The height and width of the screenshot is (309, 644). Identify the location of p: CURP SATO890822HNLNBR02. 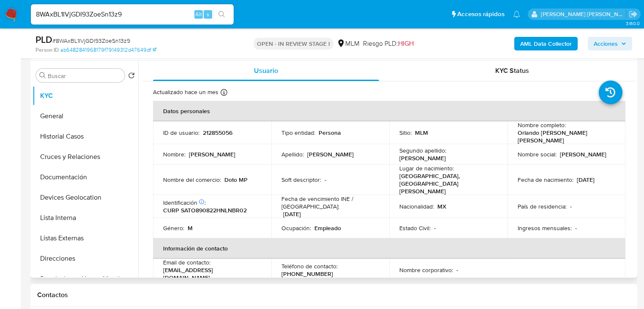
(205, 210).